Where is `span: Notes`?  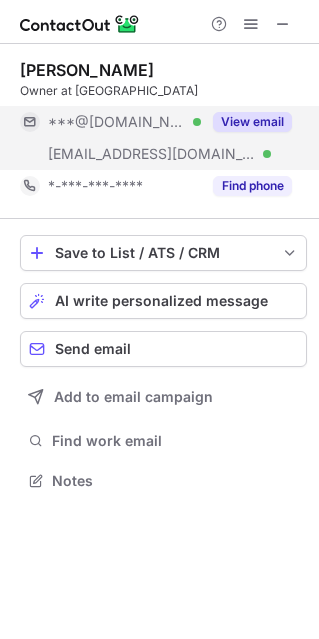
span: Notes is located at coordinates (175, 481).